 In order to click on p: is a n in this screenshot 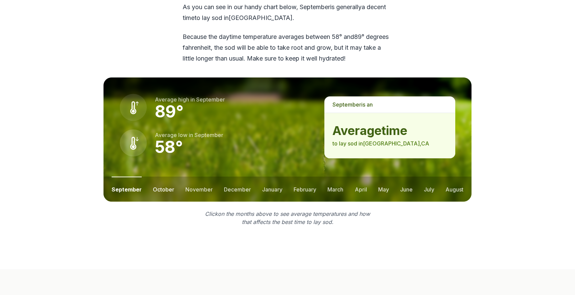, I will do `click(390, 104)`.